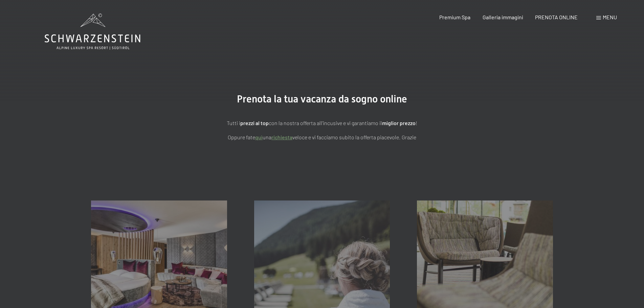  Describe the element at coordinates (322, 99) in the screenshot. I see `span: Prenota la tua vacanza da sogno online` at that location.